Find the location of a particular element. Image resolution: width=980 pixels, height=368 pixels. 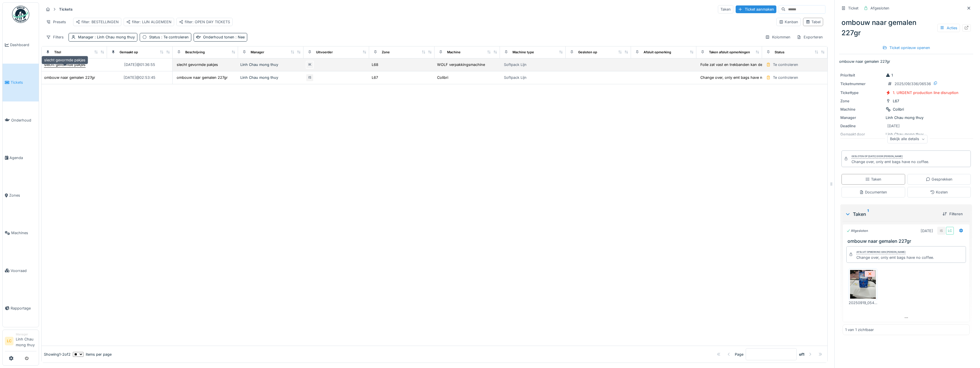

li: LC is located at coordinates (9, 341).